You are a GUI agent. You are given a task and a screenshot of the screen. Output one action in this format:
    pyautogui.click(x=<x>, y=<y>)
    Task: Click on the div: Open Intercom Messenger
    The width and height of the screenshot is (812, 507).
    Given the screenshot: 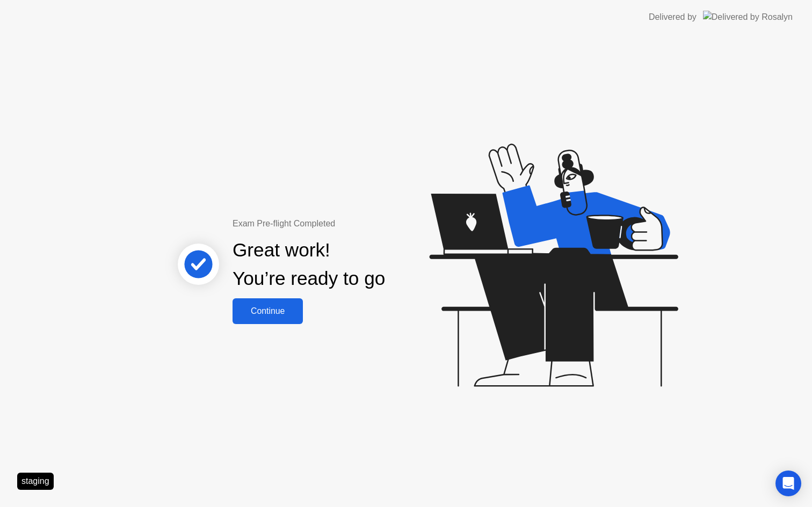 What is the action you would take?
    pyautogui.click(x=788, y=483)
    